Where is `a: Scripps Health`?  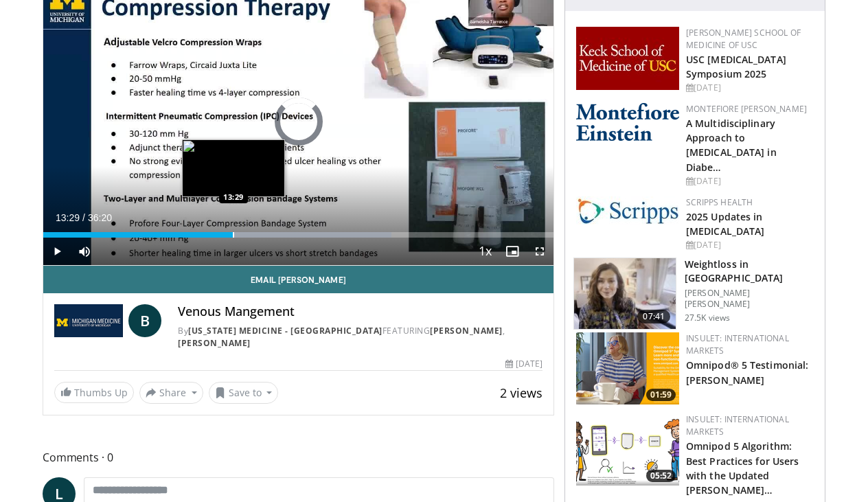
a: Scripps Health is located at coordinates (719, 202).